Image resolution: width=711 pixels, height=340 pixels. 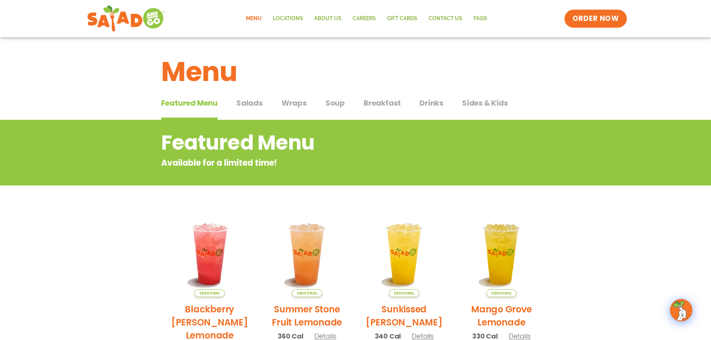 I want to click on div: Tabbed content, so click(x=355, y=107).